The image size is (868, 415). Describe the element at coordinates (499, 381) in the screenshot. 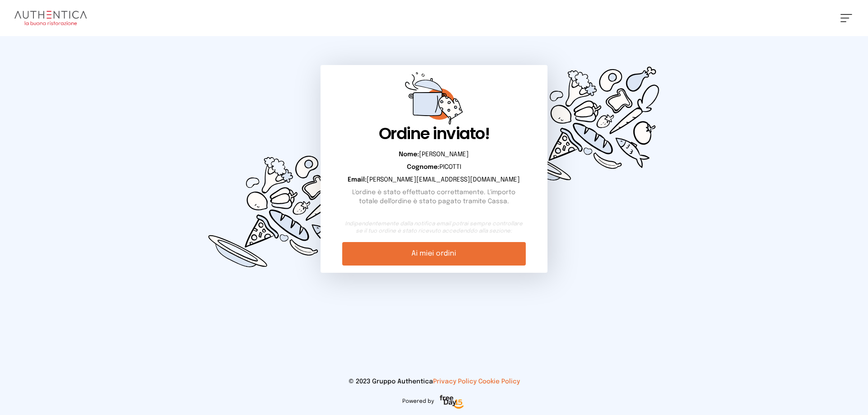

I see `a: Cookie Policy` at that location.